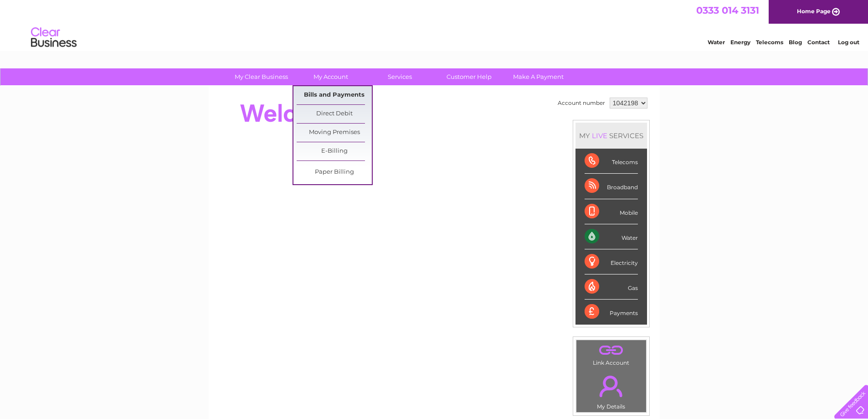  What do you see at coordinates (611, 237) in the screenshot?
I see `div: Water` at bounding box center [611, 237].